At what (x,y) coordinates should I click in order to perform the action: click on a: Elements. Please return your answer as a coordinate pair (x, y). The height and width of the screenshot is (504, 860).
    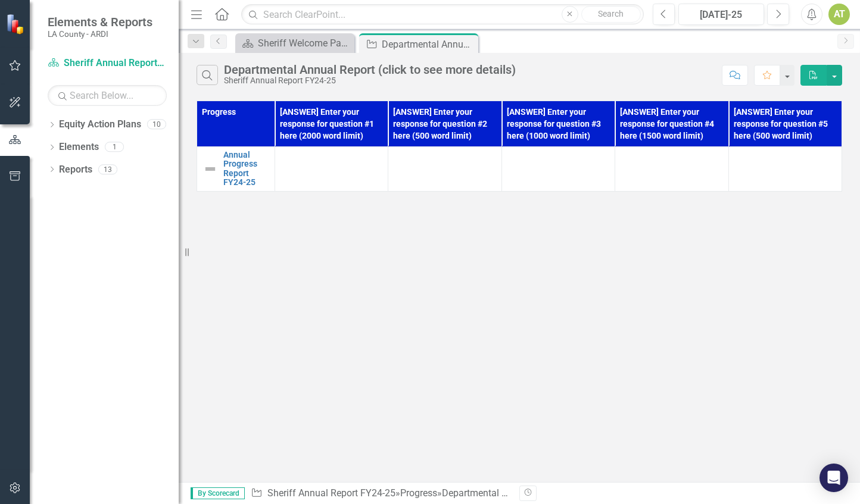
    Looking at the image, I should click on (78, 147).